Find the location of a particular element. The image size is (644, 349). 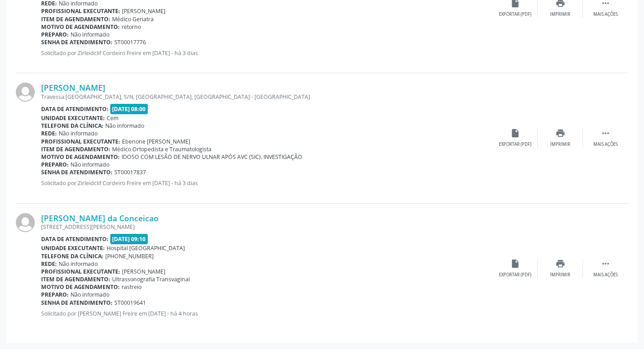

span: Ultrassonografia Transvaginal is located at coordinates (151, 279).